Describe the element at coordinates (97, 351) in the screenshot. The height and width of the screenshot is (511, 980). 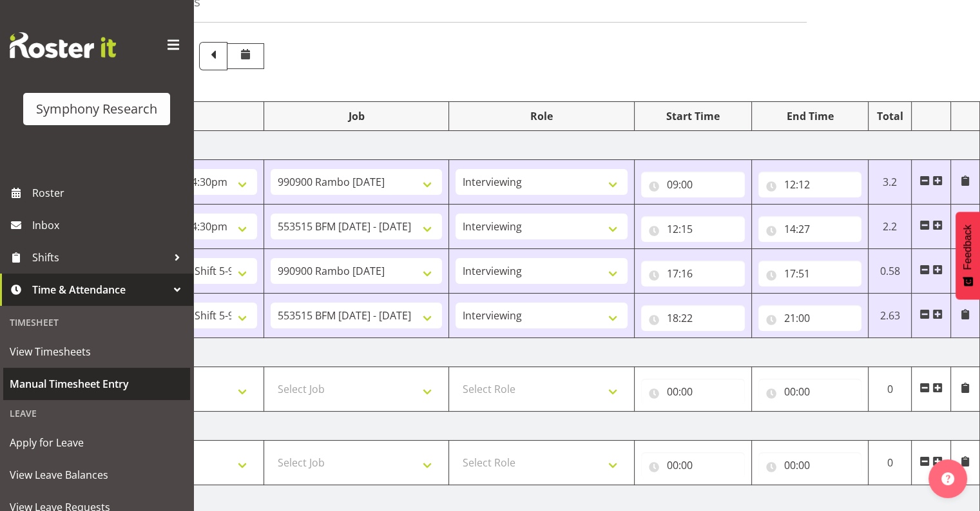
I see `span: View Timesheets` at that location.